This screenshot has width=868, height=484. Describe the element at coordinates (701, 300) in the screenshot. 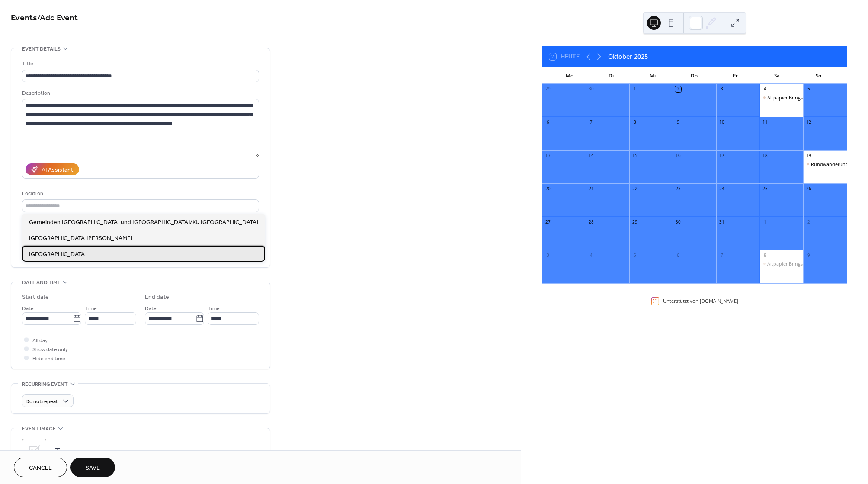

I see `div: Unterstützt von` at that location.